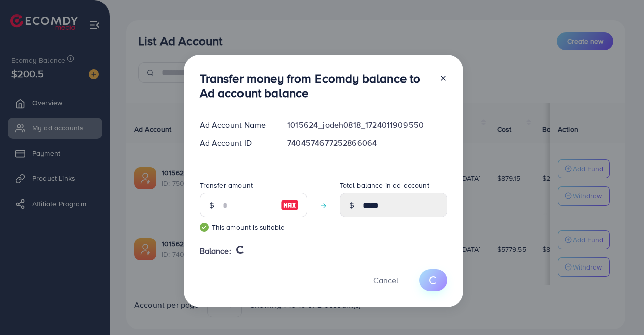  Describe the element at coordinates (290, 205) in the screenshot. I see `img: image` at that location.